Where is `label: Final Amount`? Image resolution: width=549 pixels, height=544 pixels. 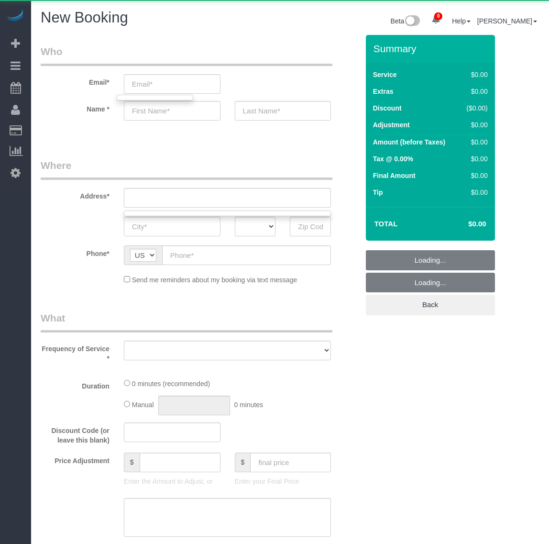 label: Final Amount is located at coordinates (394, 176).